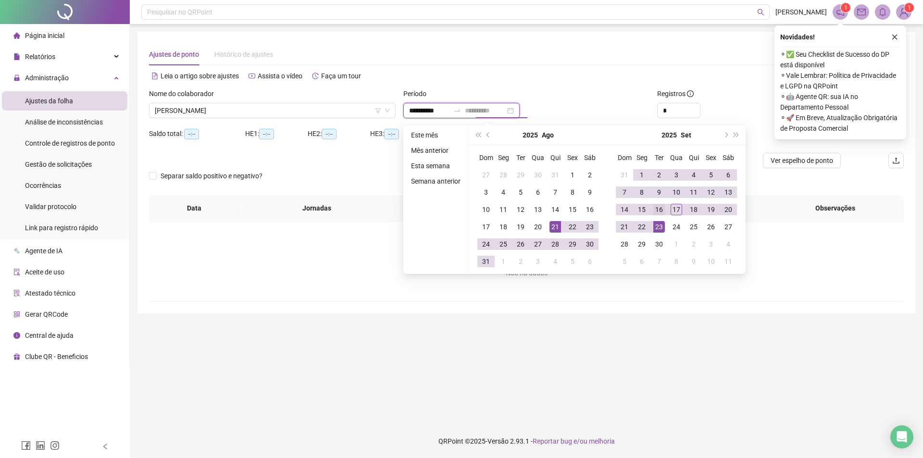 The width and height of the screenshot is (923, 458). Describe the element at coordinates (388, 111) in the screenshot. I see `span: down` at that location.